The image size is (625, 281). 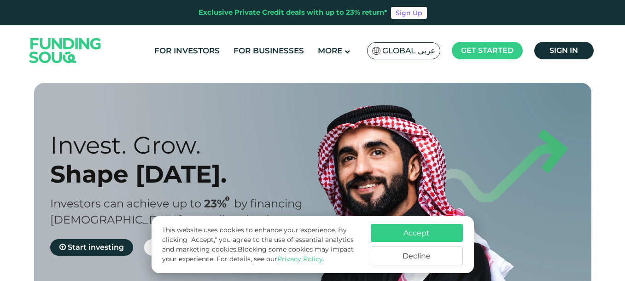 What do you see at coordinates (268, 51) in the screenshot?
I see `a: For Businesses` at bounding box center [268, 51].